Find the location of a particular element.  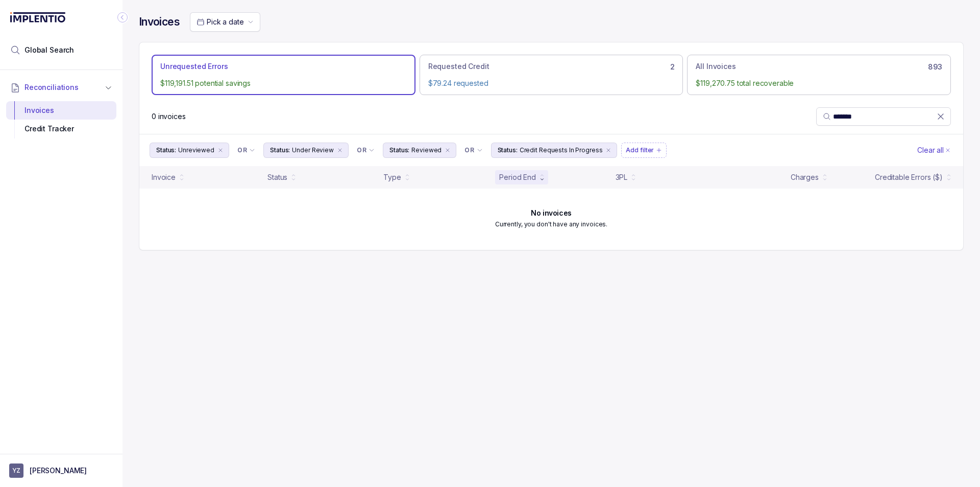

p: Clear all is located at coordinates (930, 150).